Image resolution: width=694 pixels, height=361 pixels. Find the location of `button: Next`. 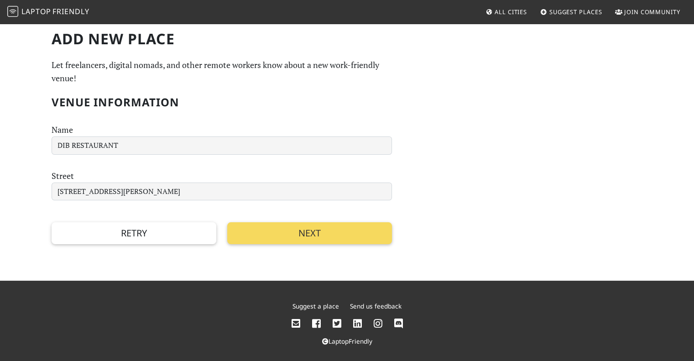

button: Next is located at coordinates (309, 233).